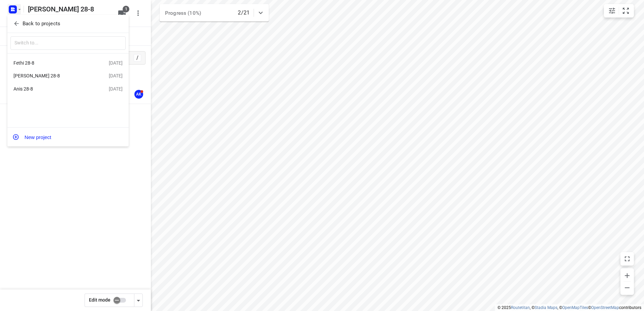 The height and width of the screenshot is (311, 644). Describe the element at coordinates (52, 89) in the screenshot. I see `div: Anis 28-8` at that location.